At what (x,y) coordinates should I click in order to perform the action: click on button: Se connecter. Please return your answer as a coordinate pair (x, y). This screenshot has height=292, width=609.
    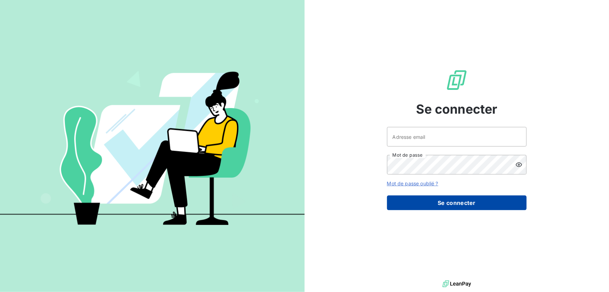
    Looking at the image, I should click on (457, 203).